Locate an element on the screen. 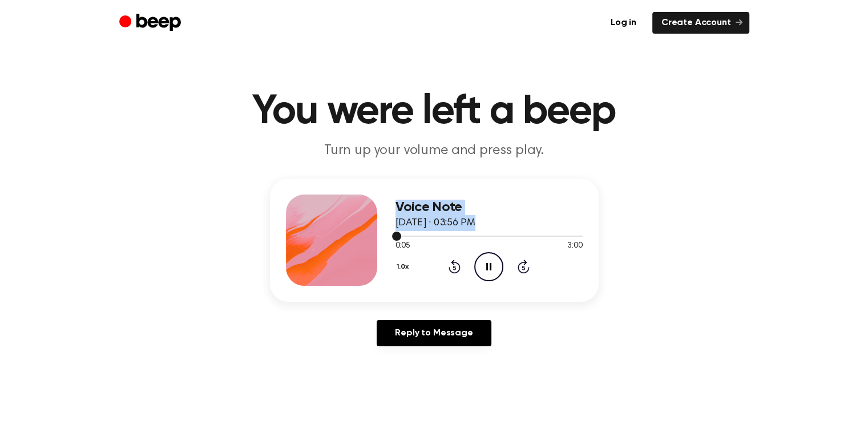 This screenshot has width=868, height=421. h1: You were left a beep is located at coordinates (434, 112).